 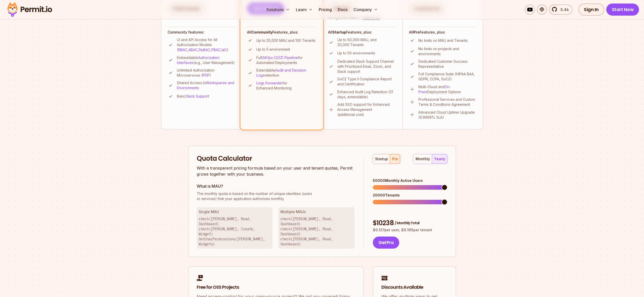 I want to click on strong: Pro, so click(x=416, y=32).